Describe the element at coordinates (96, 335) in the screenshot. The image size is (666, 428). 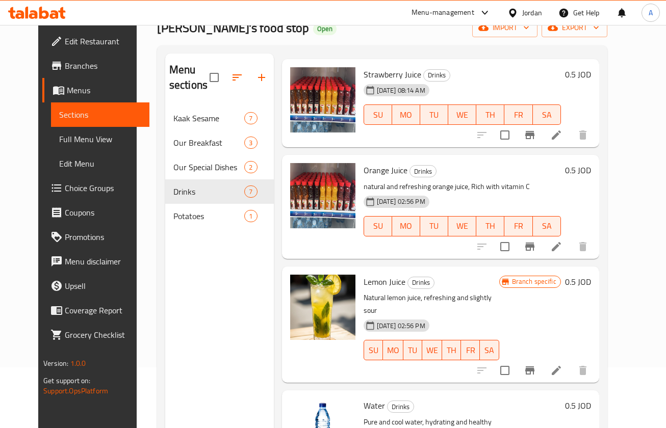
I see `a: Grocery Checklist` at that location.